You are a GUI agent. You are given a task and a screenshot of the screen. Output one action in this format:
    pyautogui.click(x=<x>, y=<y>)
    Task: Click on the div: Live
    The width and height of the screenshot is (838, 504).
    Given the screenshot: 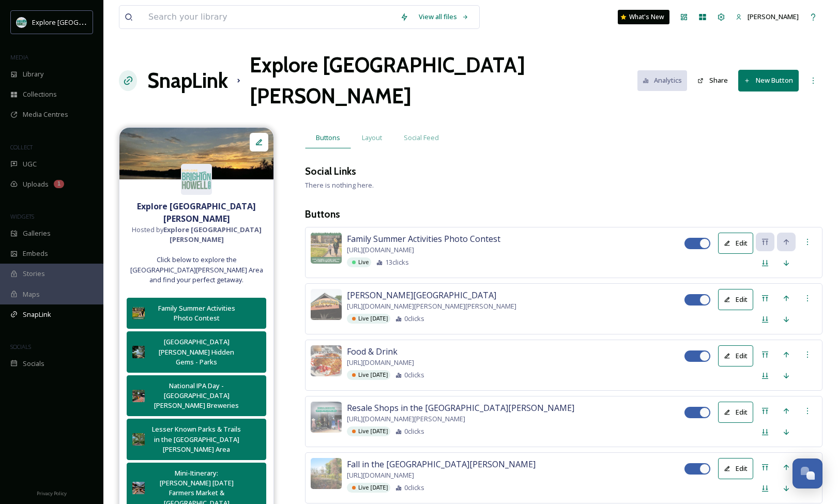 What is the action you would take?
    pyautogui.click(x=359, y=262)
    